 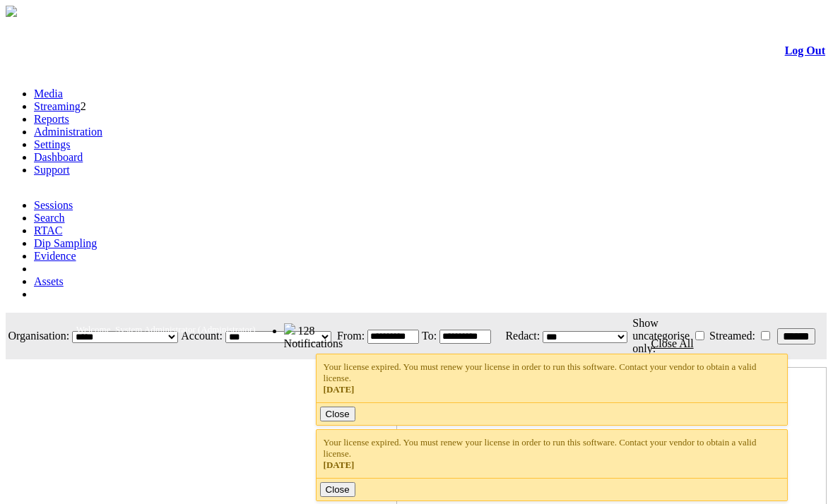 I want to click on span: Welcome, System Administrator (Administrator), so click(x=166, y=329).